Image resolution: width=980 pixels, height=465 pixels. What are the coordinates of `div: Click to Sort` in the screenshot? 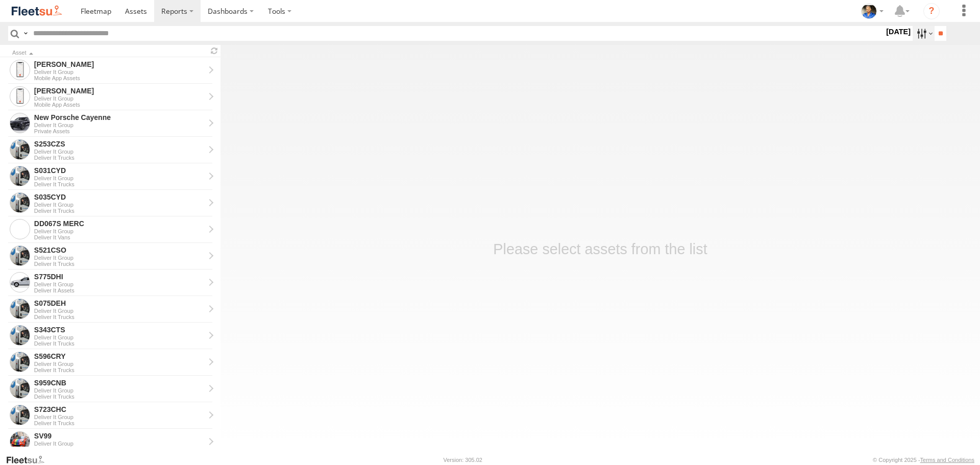 It's located at (108, 53).